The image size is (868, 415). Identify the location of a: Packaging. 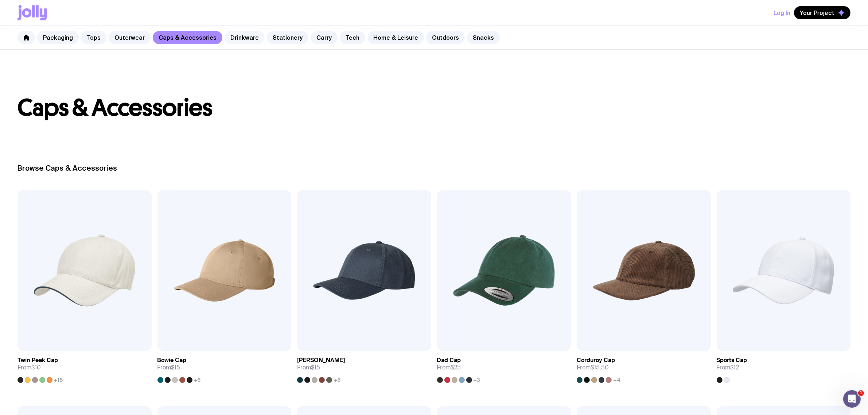
(58, 38).